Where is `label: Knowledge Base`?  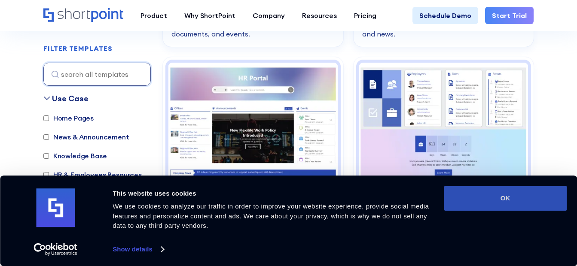
label: Knowledge Base is located at coordinates (75, 156).